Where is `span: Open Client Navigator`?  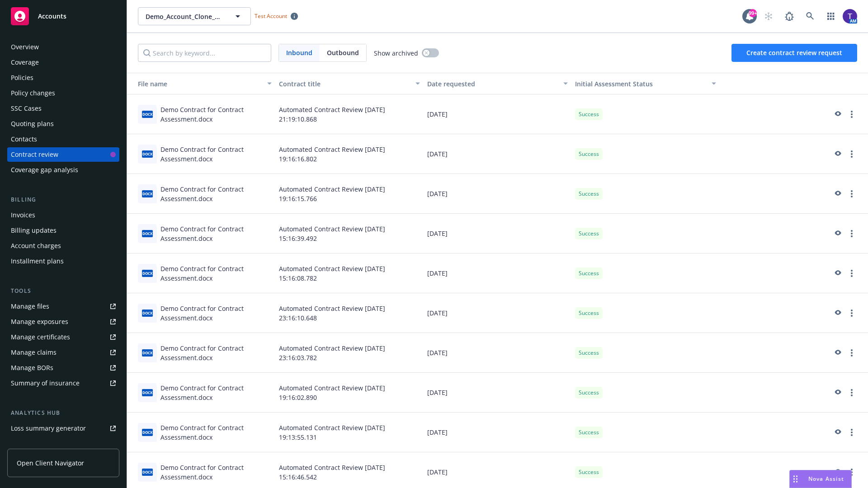 span: Open Client Navigator is located at coordinates (50, 463).